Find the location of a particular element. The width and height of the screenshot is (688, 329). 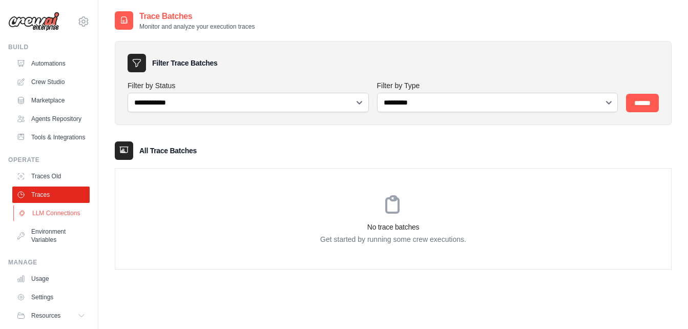

a: Usage is located at coordinates (51, 279).